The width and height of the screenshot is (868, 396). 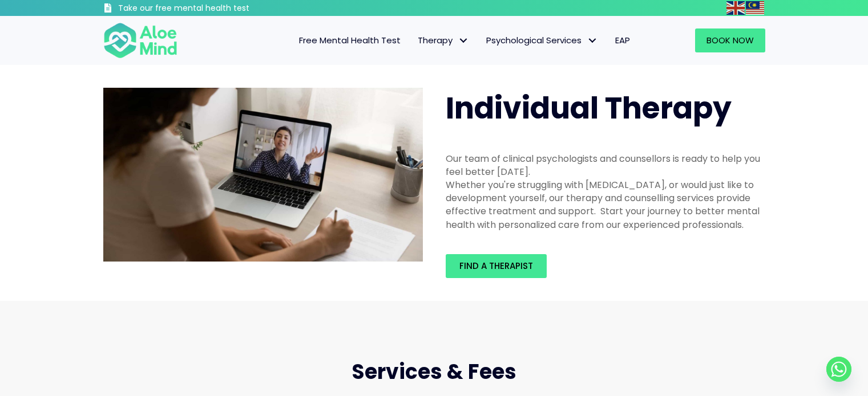 I want to click on a: TherapyTherapy: submenu, so click(x=444, y=41).